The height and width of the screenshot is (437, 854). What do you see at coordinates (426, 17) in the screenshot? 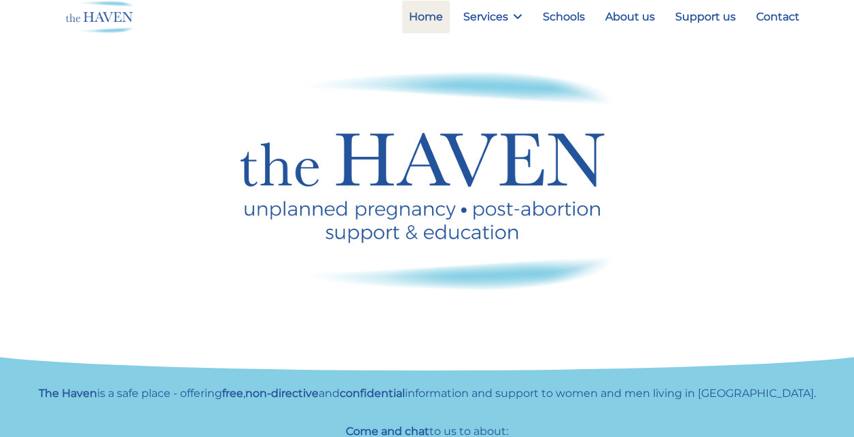
I see `a: Home` at bounding box center [426, 17].